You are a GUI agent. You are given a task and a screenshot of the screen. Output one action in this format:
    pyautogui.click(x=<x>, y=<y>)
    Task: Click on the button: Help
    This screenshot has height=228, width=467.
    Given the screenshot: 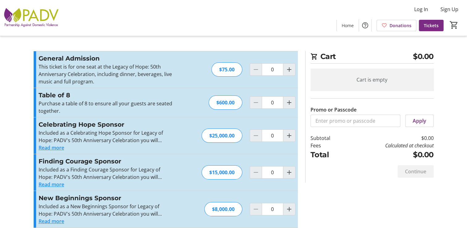 What is the action you would take?
    pyautogui.click(x=365, y=25)
    